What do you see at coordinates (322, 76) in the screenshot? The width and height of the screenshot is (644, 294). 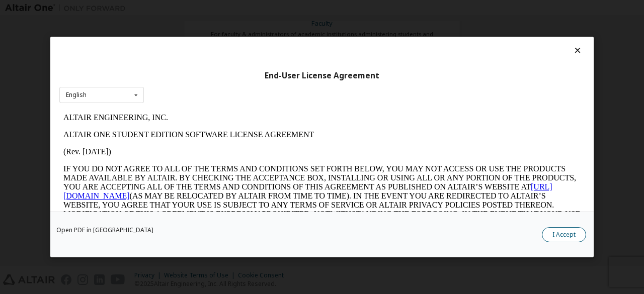 I see `div: End-User License Agreement` at bounding box center [322, 76].